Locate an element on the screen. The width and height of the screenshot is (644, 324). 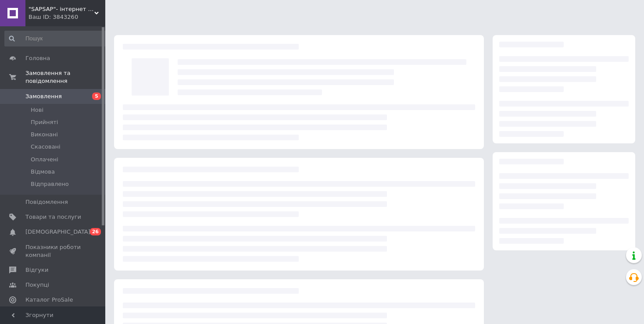
span: Скасовані is located at coordinates (46, 147).